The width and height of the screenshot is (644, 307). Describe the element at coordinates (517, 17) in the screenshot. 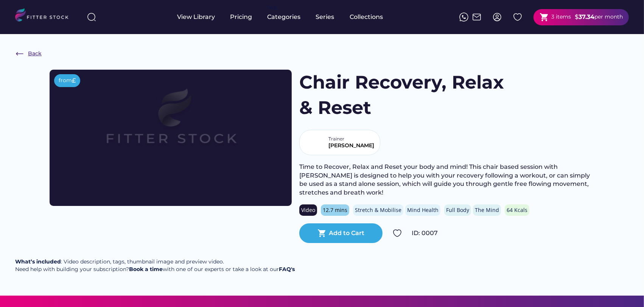

I see `img: Group%201000002324%20%282%29.svg` at that location.